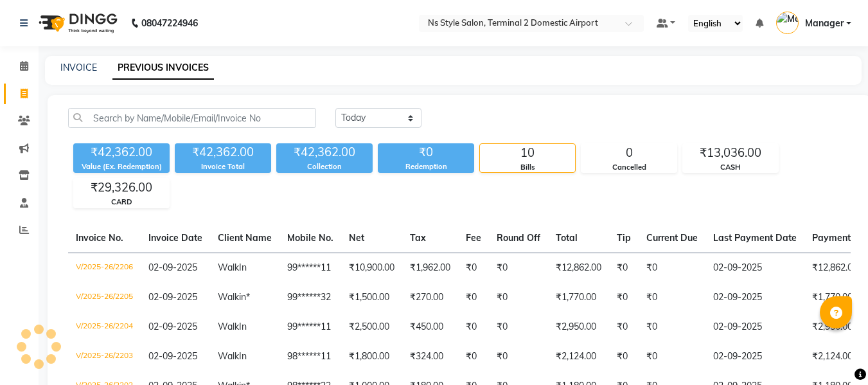  Describe the element at coordinates (430, 327) in the screenshot. I see `td: ₹450.00` at that location.